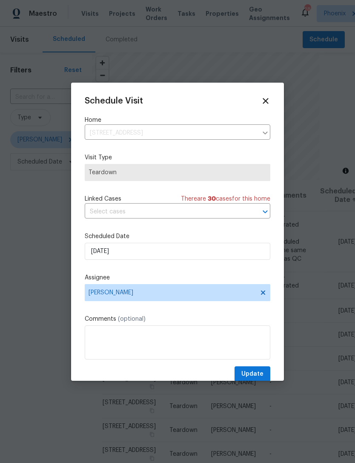 This screenshot has height=463, width=355. I want to click on span: 30, so click(212, 199).